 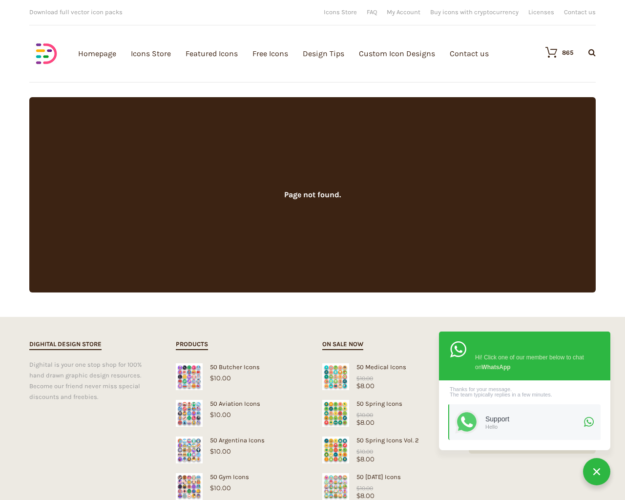 What do you see at coordinates (371, 12) in the screenshot?
I see `a: FAQ` at bounding box center [371, 12].